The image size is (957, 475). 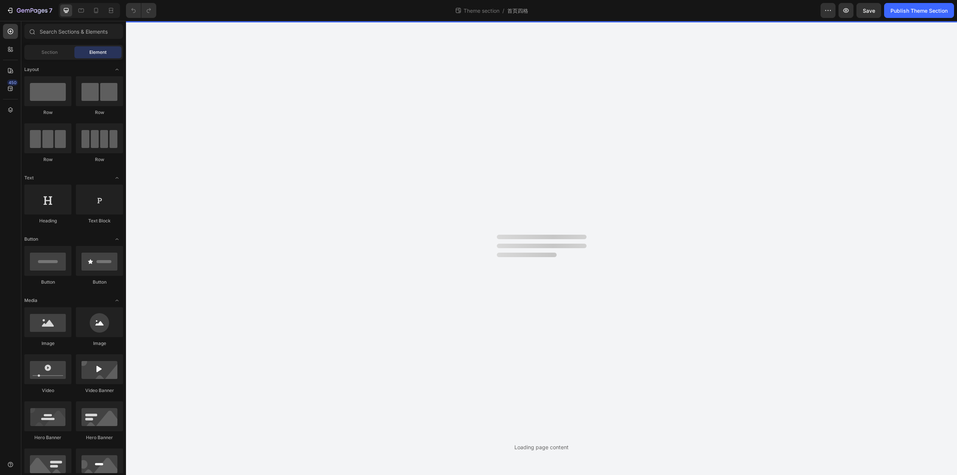 What do you see at coordinates (50, 10) in the screenshot?
I see `p: 7` at bounding box center [50, 10].